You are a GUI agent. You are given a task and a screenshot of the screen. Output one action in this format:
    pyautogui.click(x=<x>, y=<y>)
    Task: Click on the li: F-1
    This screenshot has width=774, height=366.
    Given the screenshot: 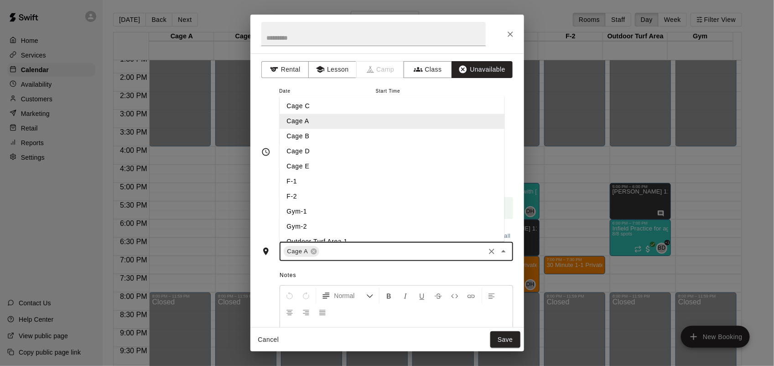 What is the action you would take?
    pyautogui.click(x=392, y=181)
    